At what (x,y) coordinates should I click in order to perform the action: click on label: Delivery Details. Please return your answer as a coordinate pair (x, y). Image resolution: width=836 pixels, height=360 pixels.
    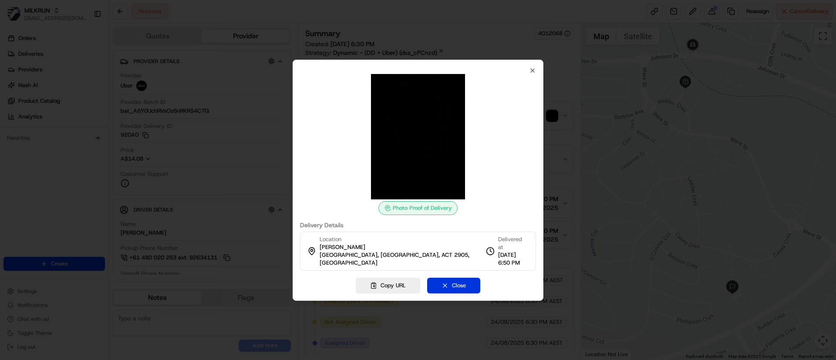
    Looking at the image, I should click on (418, 225).